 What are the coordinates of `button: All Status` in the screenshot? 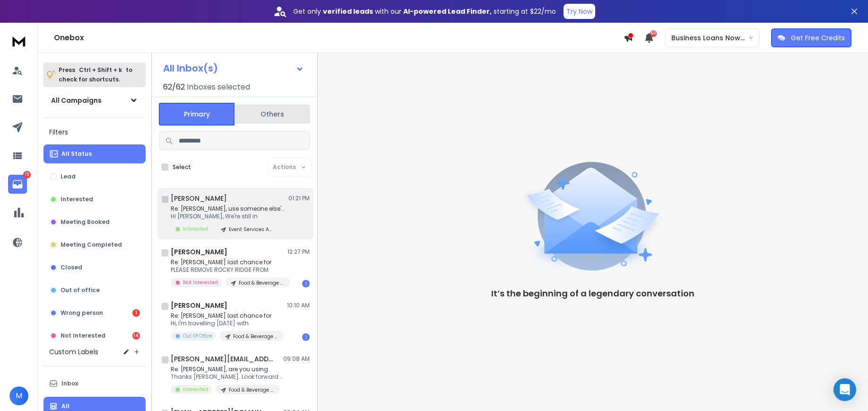 It's located at (94, 154).